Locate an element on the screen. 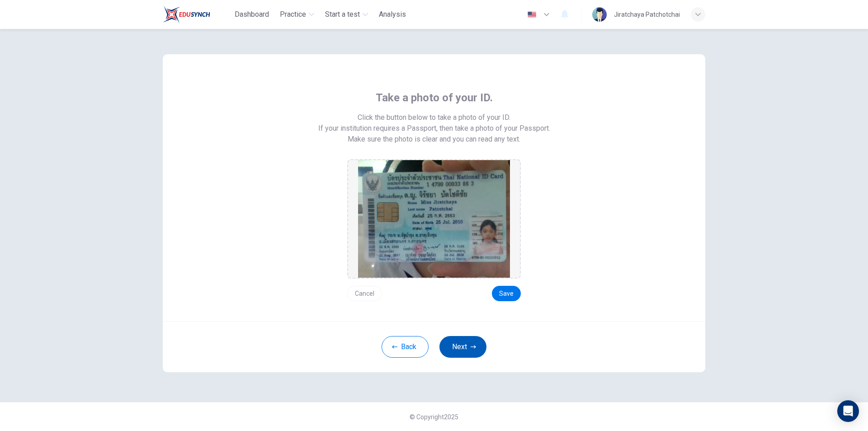 This screenshot has height=431, width=868. div: Open Intercom Messenger is located at coordinates (848, 411).